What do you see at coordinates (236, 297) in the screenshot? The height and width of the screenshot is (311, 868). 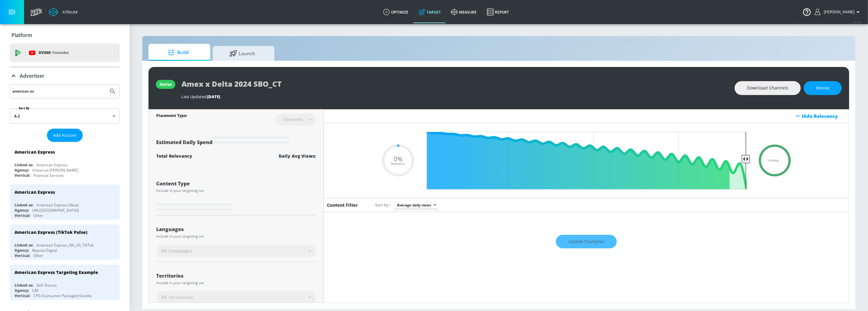 I see `div: All Territories` at bounding box center [236, 297].